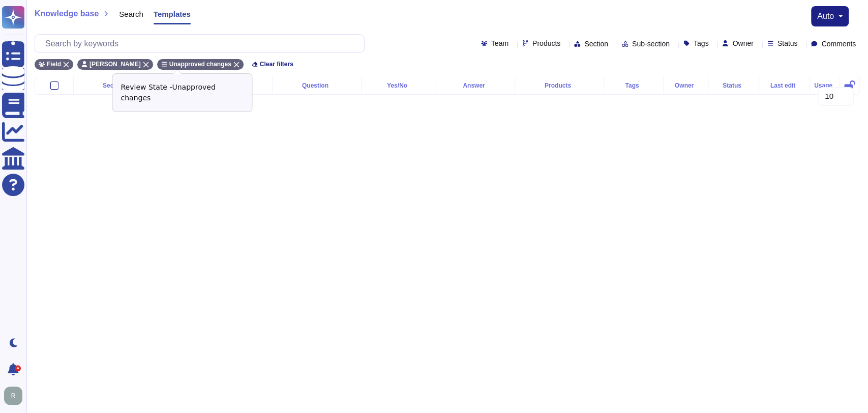 Image resolution: width=868 pixels, height=413 pixels. Describe the element at coordinates (202, 43) in the screenshot. I see `input: Search by keywords` at that location.